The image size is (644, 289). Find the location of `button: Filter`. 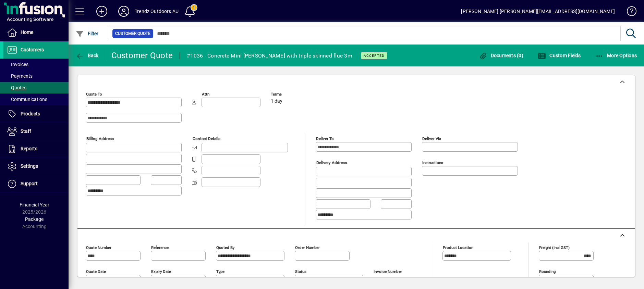

button: Filter is located at coordinates (87, 34).